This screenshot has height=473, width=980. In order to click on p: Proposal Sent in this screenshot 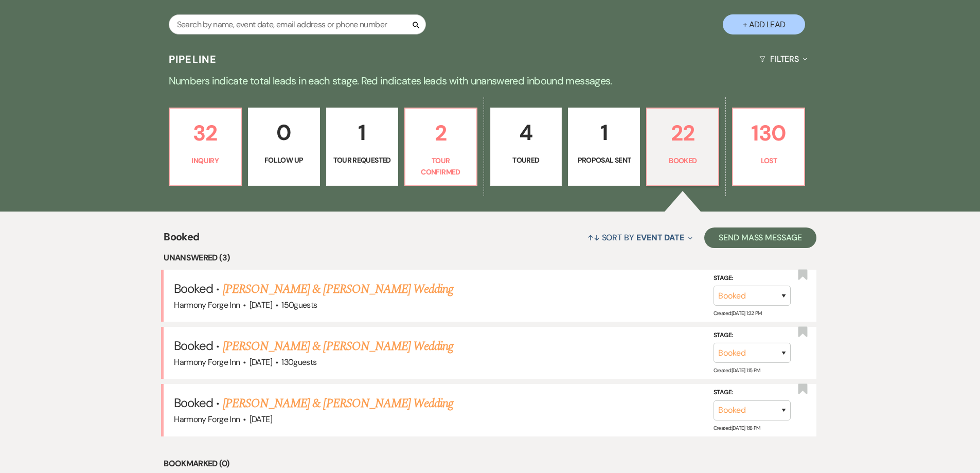, I will do `click(604, 160)`.